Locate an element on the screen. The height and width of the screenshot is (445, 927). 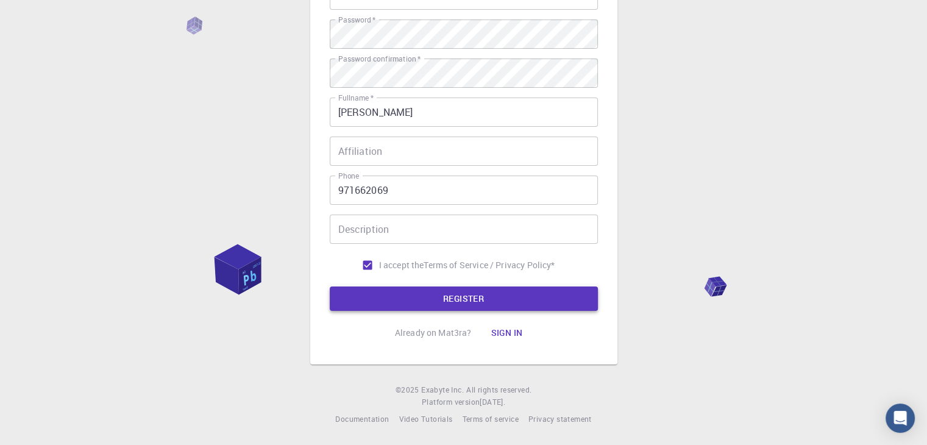
label: Password confirmation is located at coordinates (379, 58).